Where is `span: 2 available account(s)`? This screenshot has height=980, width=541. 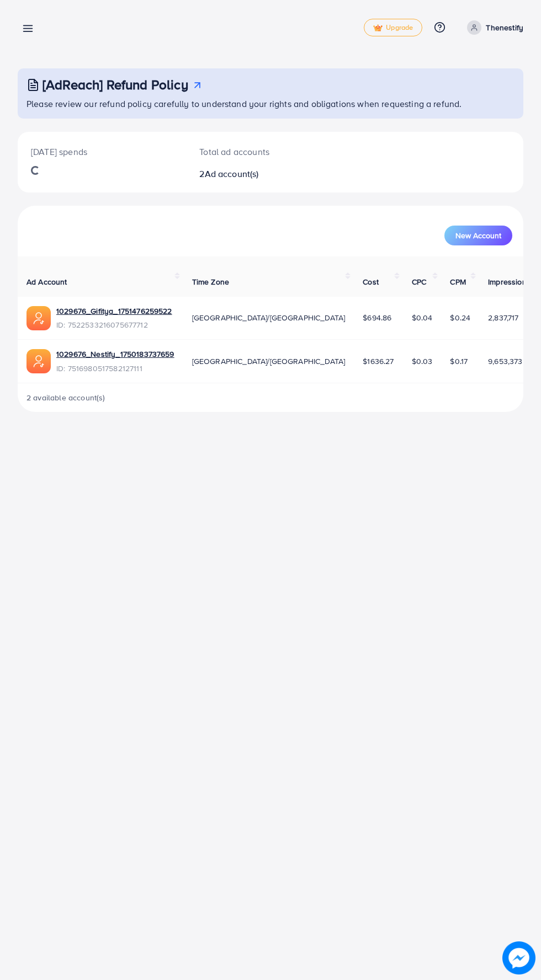 span: 2 available account(s) is located at coordinates (66, 398).